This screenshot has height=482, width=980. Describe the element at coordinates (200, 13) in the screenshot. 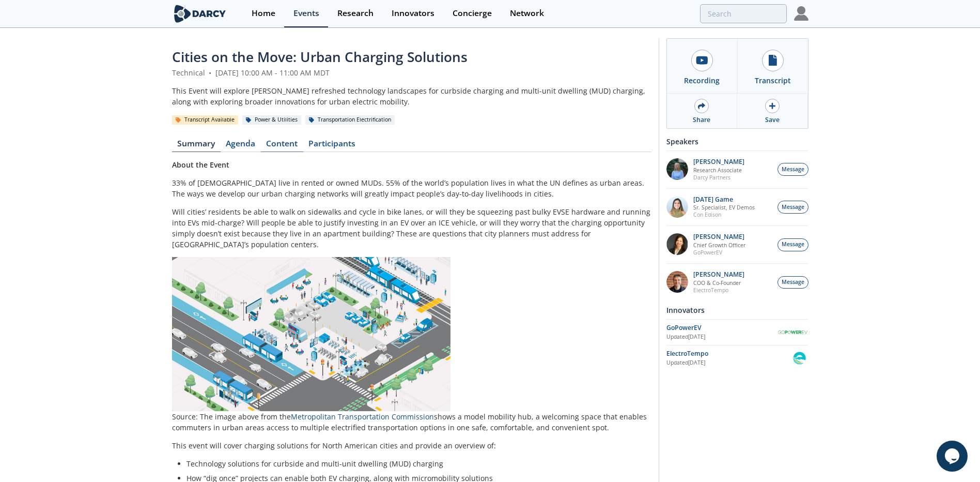

I see `img: logo-wide.svg` at that location.